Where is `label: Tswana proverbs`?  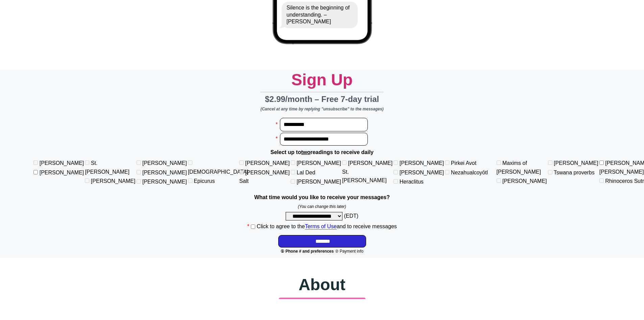 label: Tswana proverbs is located at coordinates (574, 172).